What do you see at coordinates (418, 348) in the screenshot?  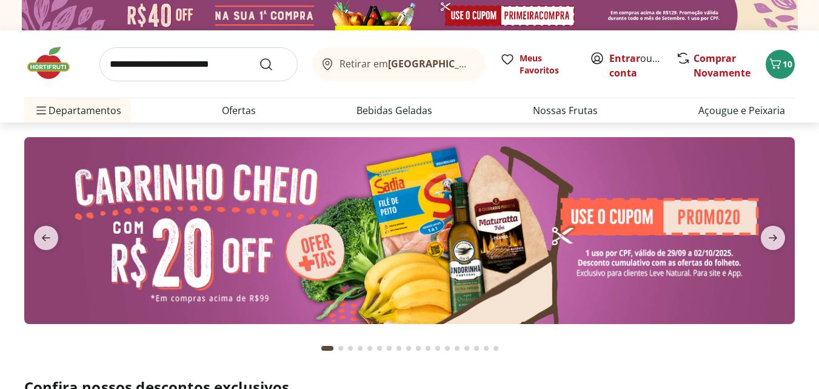 I see `button: Go to page 10 from fs-carousel` at bounding box center [418, 348].